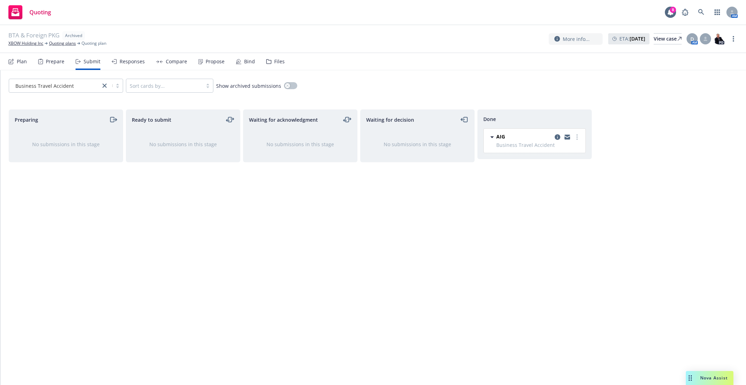  What do you see at coordinates (279, 62) in the screenshot?
I see `div: Files` at bounding box center [279, 62].